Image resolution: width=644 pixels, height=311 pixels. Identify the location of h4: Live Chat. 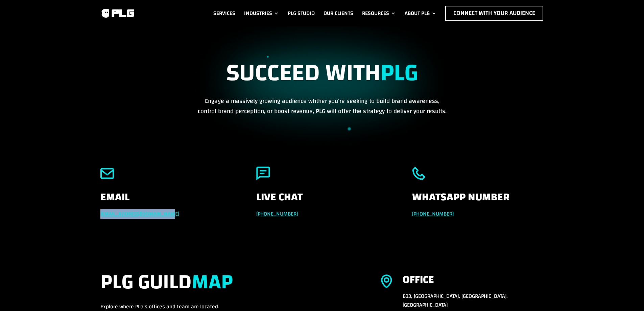
(322, 201).